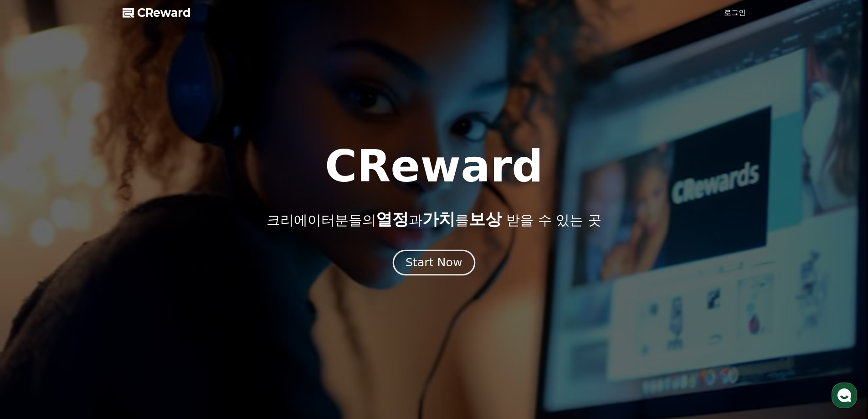 This screenshot has width=868, height=419. I want to click on span: 설정, so click(147, 306).